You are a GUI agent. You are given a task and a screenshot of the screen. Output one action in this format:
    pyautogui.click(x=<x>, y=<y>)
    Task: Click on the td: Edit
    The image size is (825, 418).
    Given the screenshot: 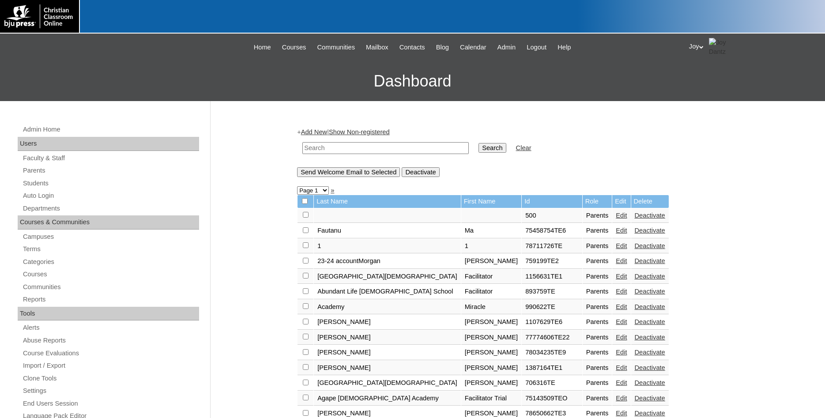 What is the action you would take?
    pyautogui.click(x=621, y=201)
    